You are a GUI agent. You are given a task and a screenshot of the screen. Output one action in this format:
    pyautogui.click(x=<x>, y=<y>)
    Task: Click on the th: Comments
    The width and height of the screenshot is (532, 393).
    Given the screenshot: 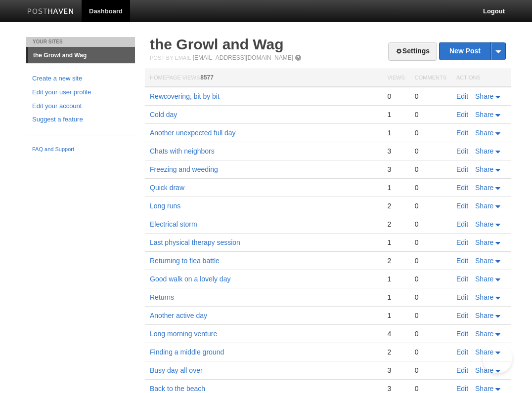 What is the action you would take?
    pyautogui.click(x=431, y=78)
    